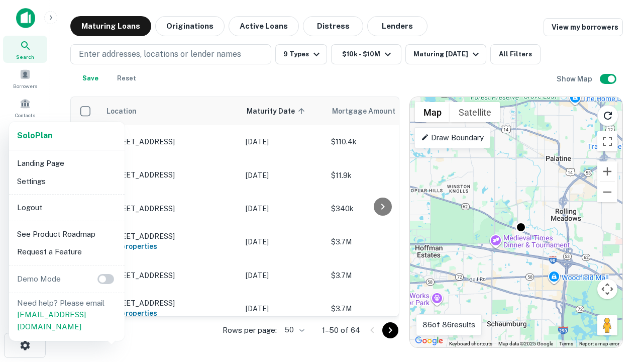 The width and height of the screenshot is (643, 362). Describe the element at coordinates (67, 315) in the screenshot. I see `p: Need help? Please email` at that location.